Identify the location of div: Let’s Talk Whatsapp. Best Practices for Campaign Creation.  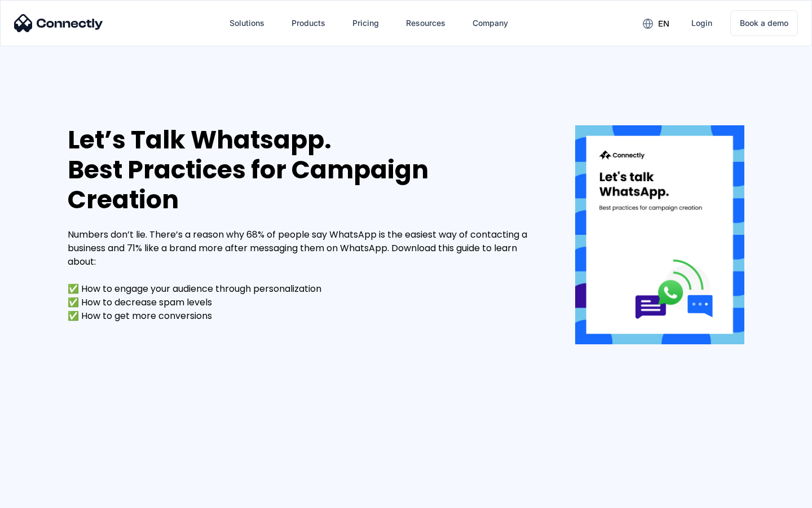
(305, 170).